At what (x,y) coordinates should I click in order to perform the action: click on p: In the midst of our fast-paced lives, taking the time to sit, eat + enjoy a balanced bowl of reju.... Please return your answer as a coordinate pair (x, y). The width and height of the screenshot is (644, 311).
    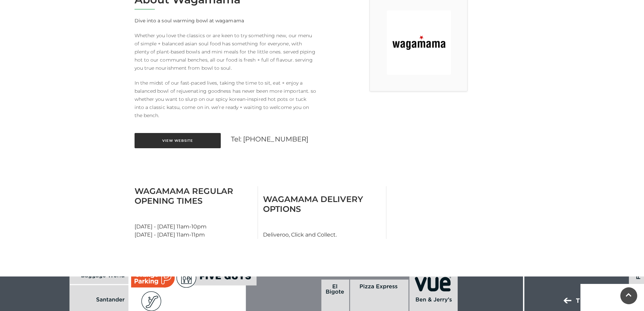
    Looking at the image, I should click on (226, 99).